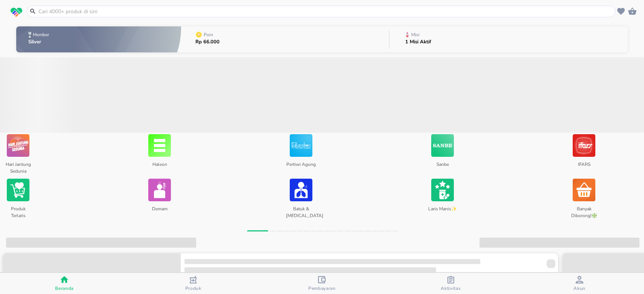 This screenshot has width=644, height=294. What do you see at coordinates (301, 165) in the screenshot?
I see `p: Pertiwi Agung` at bounding box center [301, 165].